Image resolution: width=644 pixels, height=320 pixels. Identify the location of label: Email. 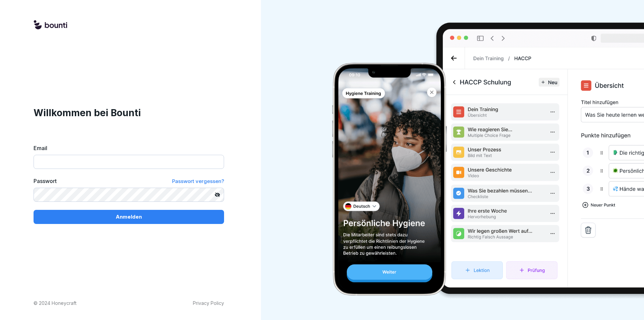
(129, 148).